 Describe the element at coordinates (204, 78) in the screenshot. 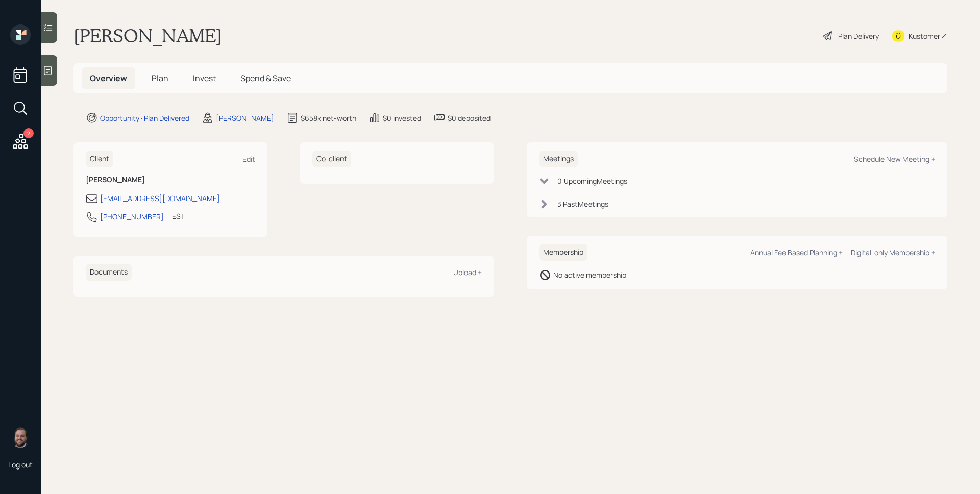

I see `span: Invest` at that location.